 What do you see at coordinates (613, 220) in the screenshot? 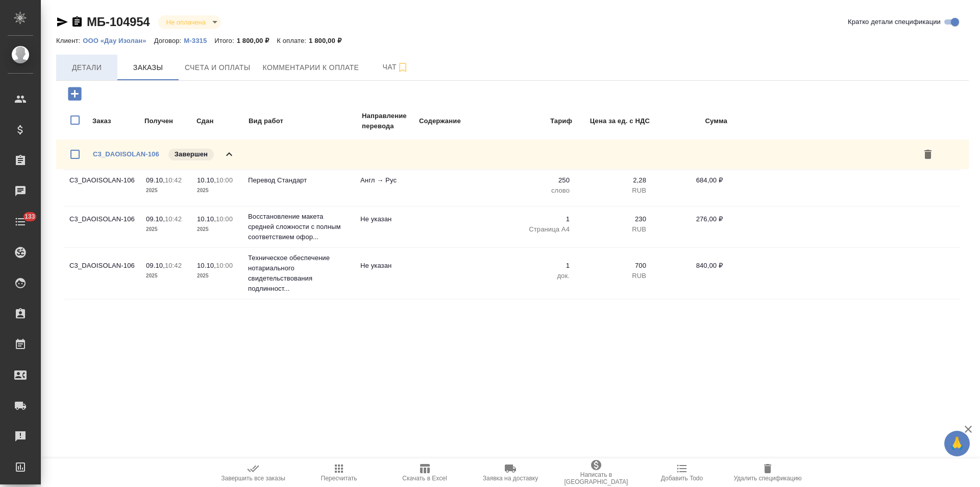
I see `p: 230` at bounding box center [613, 220].